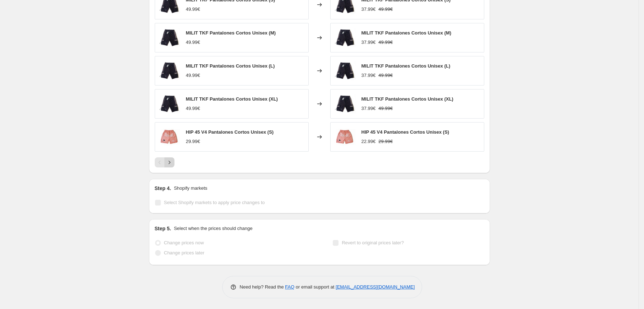  I want to click on h2: Step 5., so click(163, 229).